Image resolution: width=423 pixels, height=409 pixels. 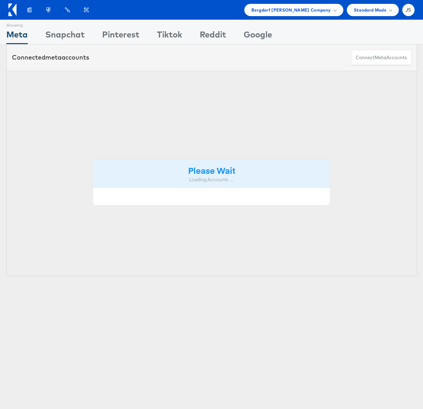 I want to click on div: Meta, so click(x=17, y=36).